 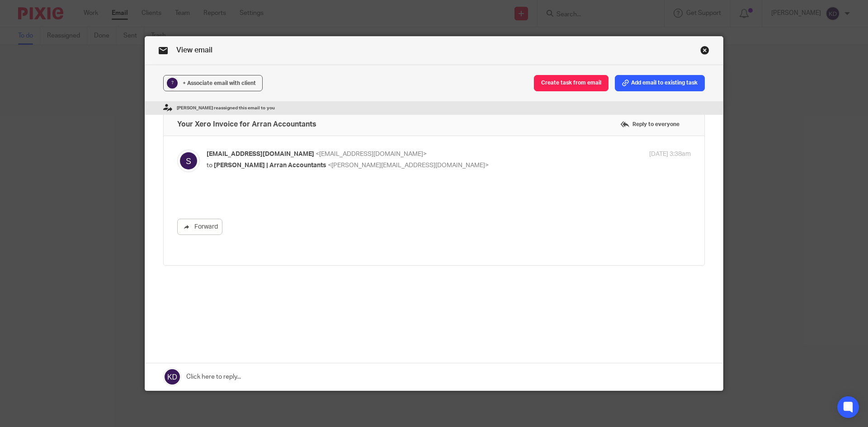 I want to click on button: Add email to existing task, so click(x=660, y=83).